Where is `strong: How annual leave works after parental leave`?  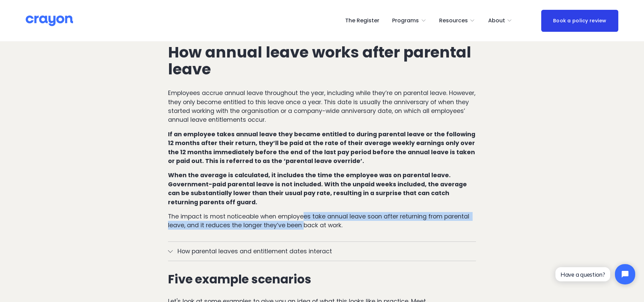
strong: How annual leave works after parental leave is located at coordinates (321, 61).